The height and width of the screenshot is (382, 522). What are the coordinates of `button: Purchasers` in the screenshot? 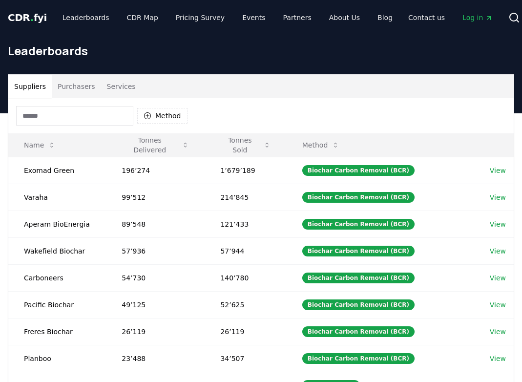 It's located at (76, 86).